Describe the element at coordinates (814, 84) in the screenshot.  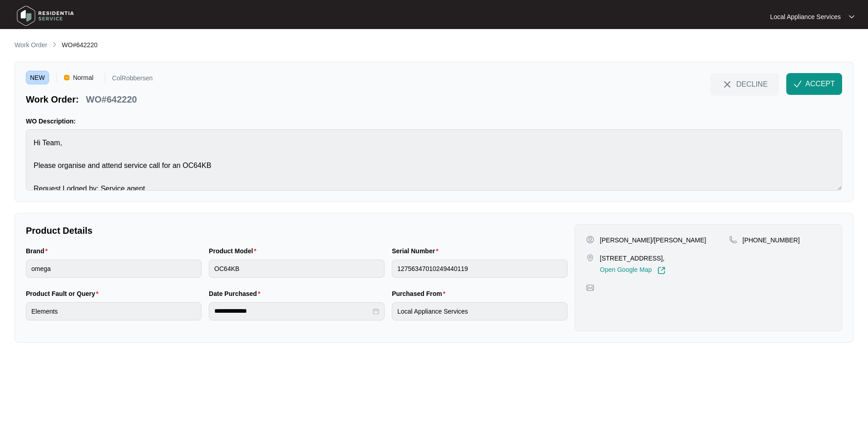
I see `button: check-IconACCEPT` at that location.